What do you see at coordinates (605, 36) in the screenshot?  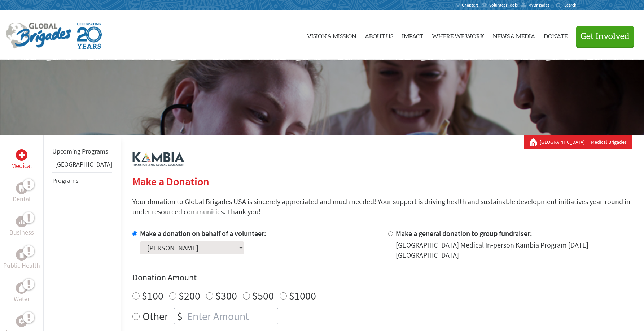 I see `button: Get Involved` at bounding box center [605, 36].